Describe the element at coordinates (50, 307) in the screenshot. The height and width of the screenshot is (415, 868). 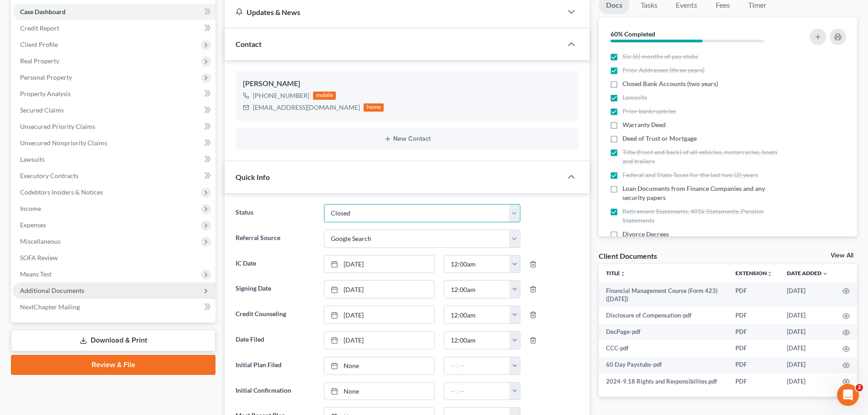
I see `span: NextChapter Mailing` at that location.